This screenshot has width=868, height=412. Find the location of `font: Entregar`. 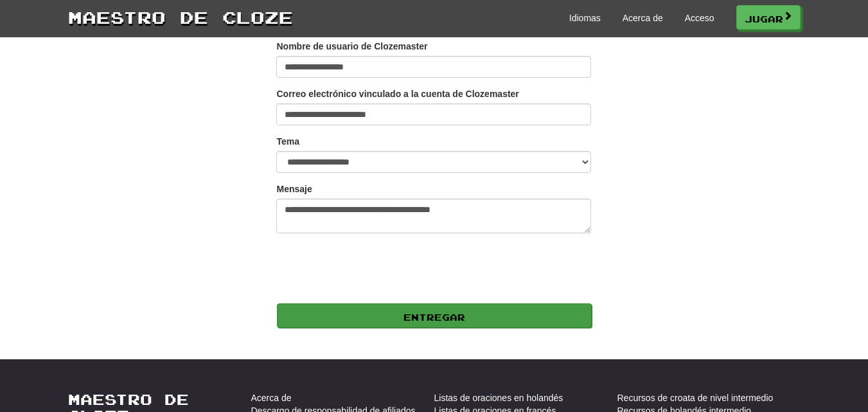

font: Entregar is located at coordinates (435, 316).